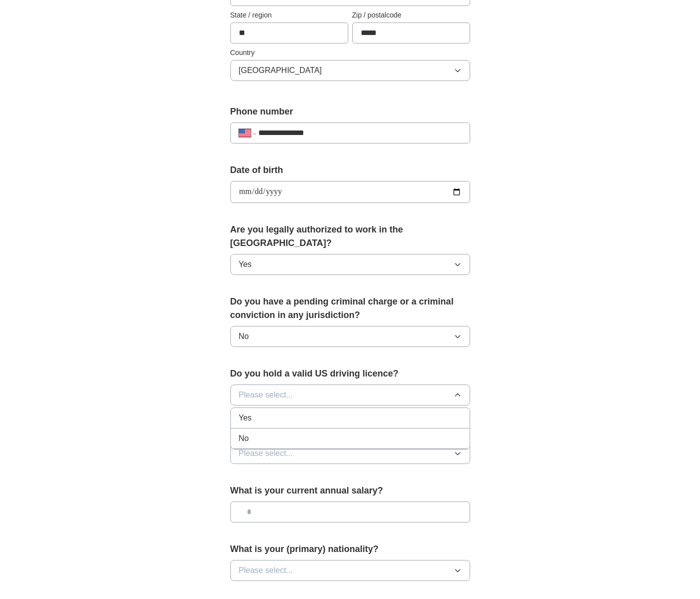 The width and height of the screenshot is (700, 599). Describe the element at coordinates (350, 52) in the screenshot. I see `label: Country` at that location.